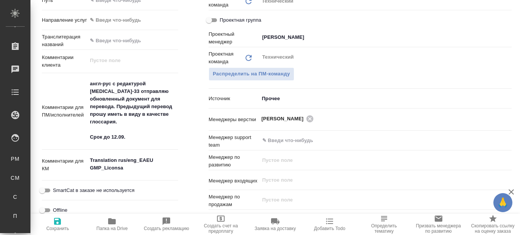  I want to click on button: Папка на Drive, so click(112, 224).